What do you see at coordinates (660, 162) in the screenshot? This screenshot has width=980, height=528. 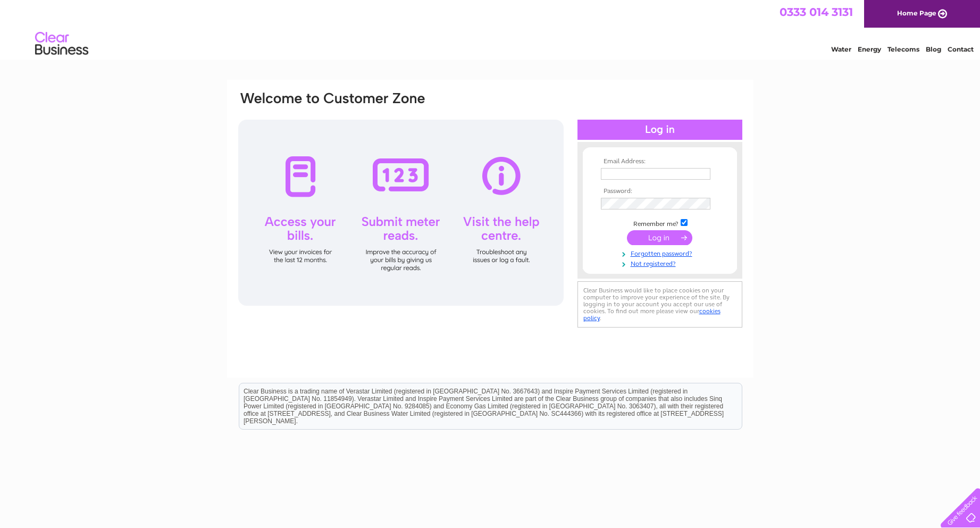 I see `th: Email Address:` at bounding box center [660, 162].